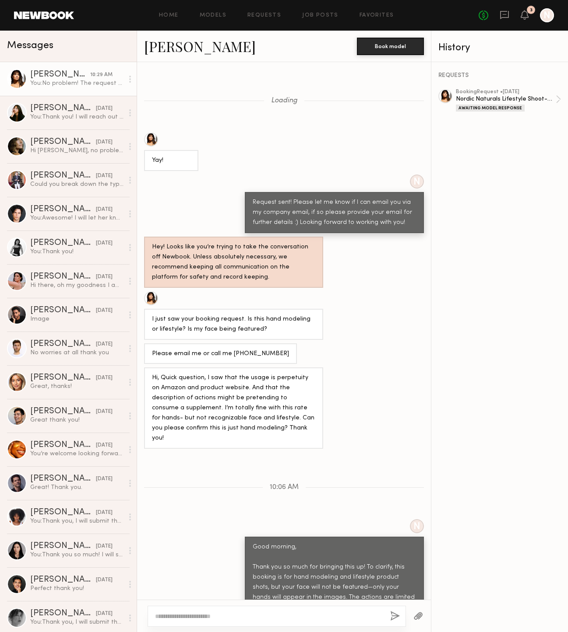 The height and width of the screenshot is (632, 568). What do you see at coordinates (213, 15) in the screenshot?
I see `a: Models` at bounding box center [213, 15].